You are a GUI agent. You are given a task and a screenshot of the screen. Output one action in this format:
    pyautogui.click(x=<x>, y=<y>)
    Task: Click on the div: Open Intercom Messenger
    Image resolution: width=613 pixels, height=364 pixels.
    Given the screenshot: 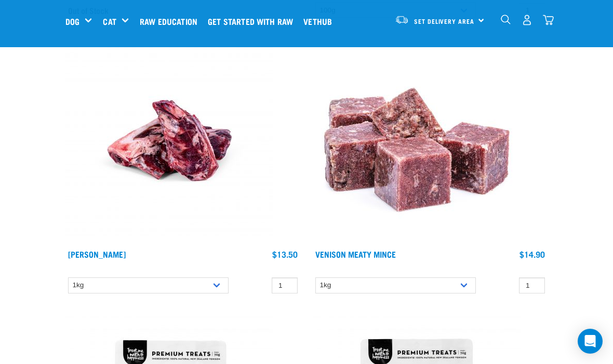 What is the action you would take?
    pyautogui.click(x=590, y=341)
    